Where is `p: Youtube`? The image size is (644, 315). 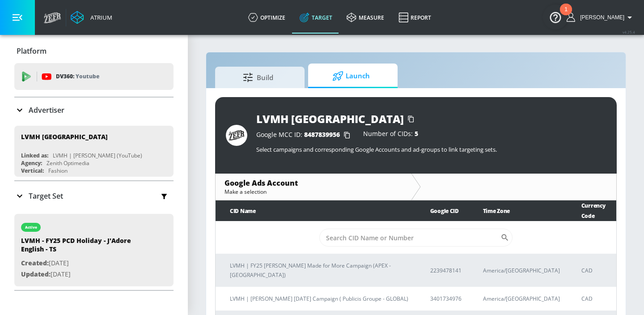 p: Youtube is located at coordinates (87, 76).